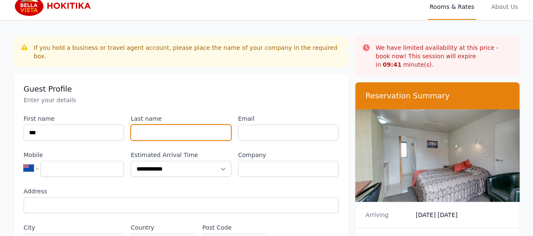  Describe the element at coordinates (444, 56) in the screenshot. I see `p: We have limited availability at this price - book now! This session will expire in minute(s).` at that location.